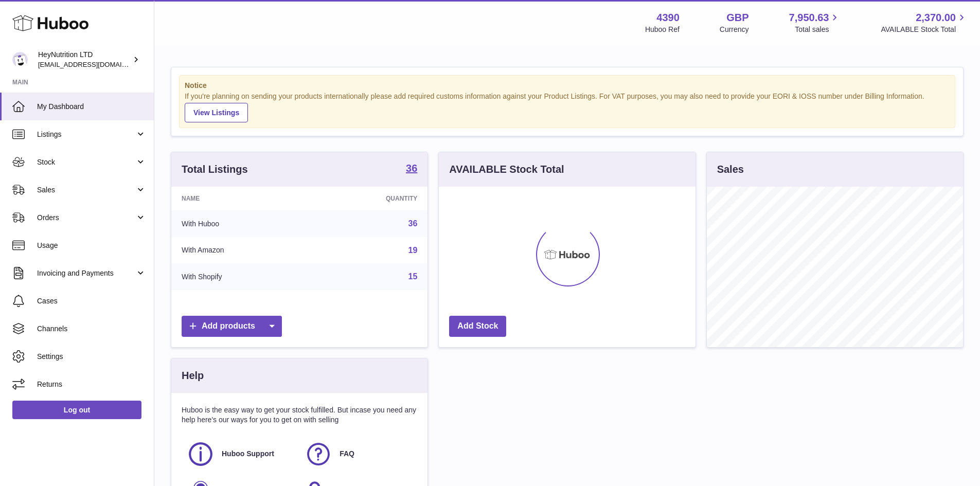 This screenshot has width=980, height=486. I want to click on span: Listings, so click(86, 134).